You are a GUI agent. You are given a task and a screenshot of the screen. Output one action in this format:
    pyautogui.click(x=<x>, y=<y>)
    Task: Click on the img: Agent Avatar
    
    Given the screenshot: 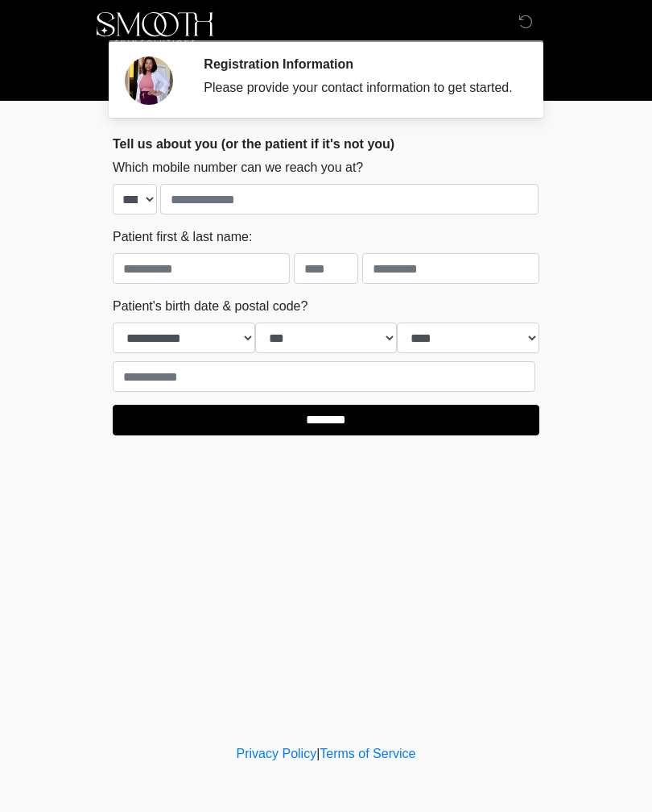 What is the action you would take?
    pyautogui.click(x=149, y=80)
    